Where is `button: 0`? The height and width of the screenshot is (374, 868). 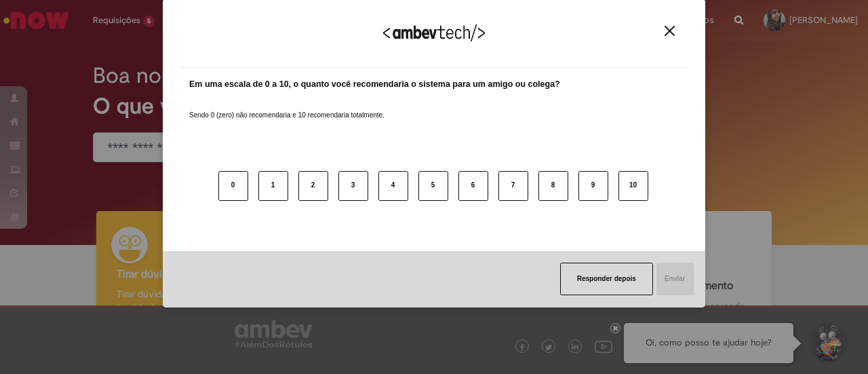
button: 0 is located at coordinates (233, 186).